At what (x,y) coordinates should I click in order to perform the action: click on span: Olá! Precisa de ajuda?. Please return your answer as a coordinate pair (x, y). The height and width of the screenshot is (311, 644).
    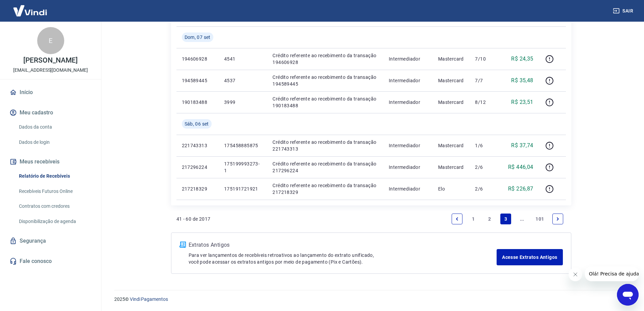
    Looking at the image, I should click on (31, 7).